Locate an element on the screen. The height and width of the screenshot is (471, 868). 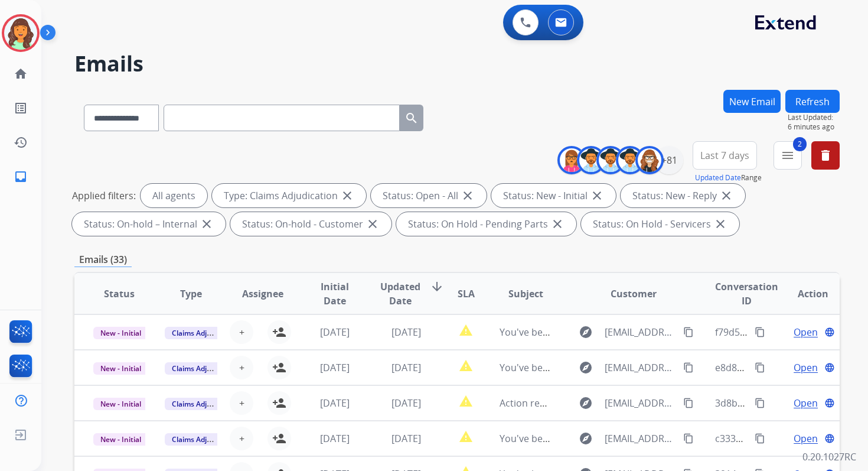
h2: Emails is located at coordinates (457, 64).